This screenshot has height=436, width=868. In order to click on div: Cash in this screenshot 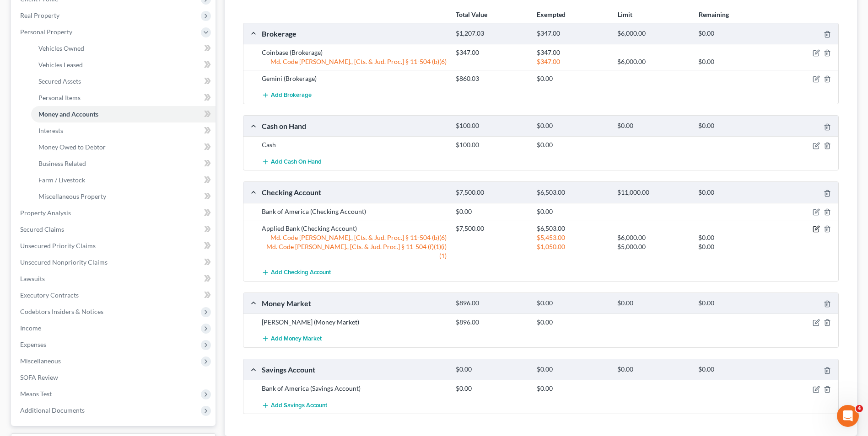, I will do `click(354, 145)`.